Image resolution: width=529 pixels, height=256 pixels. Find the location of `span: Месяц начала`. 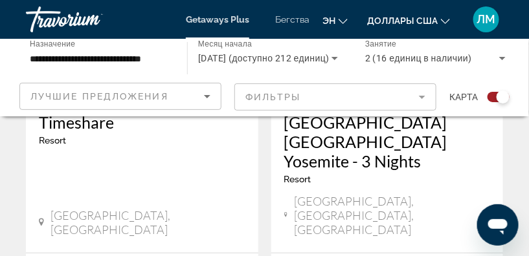

span: Месяц начала is located at coordinates (225, 45).